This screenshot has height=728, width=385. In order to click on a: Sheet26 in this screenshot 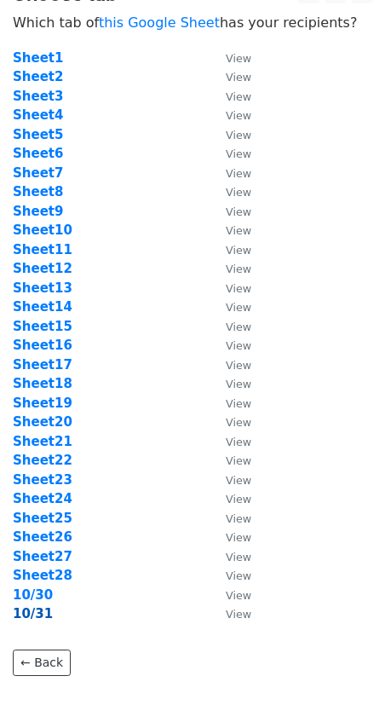, I will do `click(43, 537)`.